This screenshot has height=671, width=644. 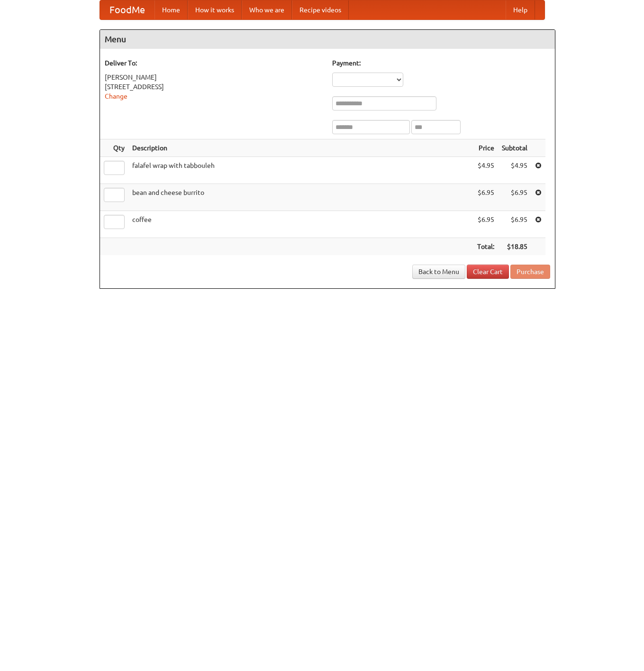 What do you see at coordinates (515, 148) in the screenshot?
I see `th: Subtotal` at bounding box center [515, 148].